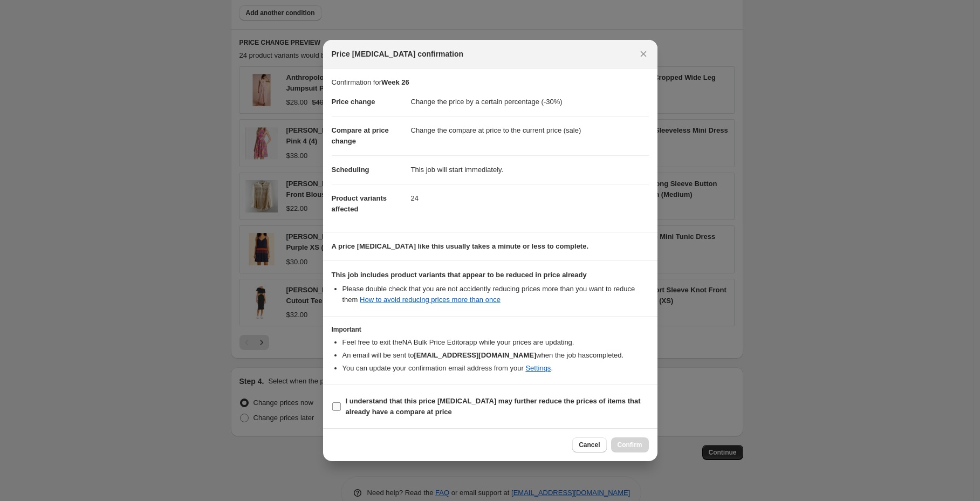  Describe the element at coordinates (430, 299) in the screenshot. I see `a: How to avoid reducing prices more than once` at that location.